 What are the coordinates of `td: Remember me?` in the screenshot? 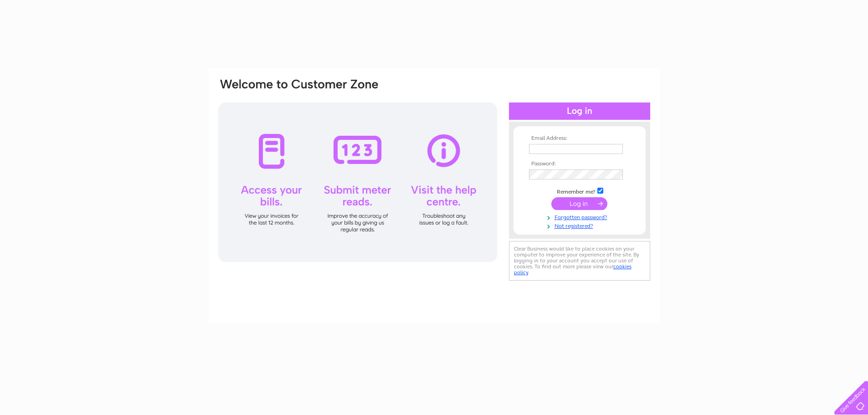 It's located at (580, 191).